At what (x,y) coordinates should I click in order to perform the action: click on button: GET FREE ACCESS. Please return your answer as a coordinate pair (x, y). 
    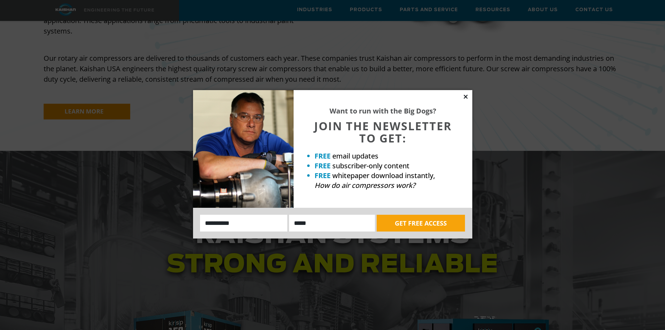
    Looking at the image, I should click on (421, 223).